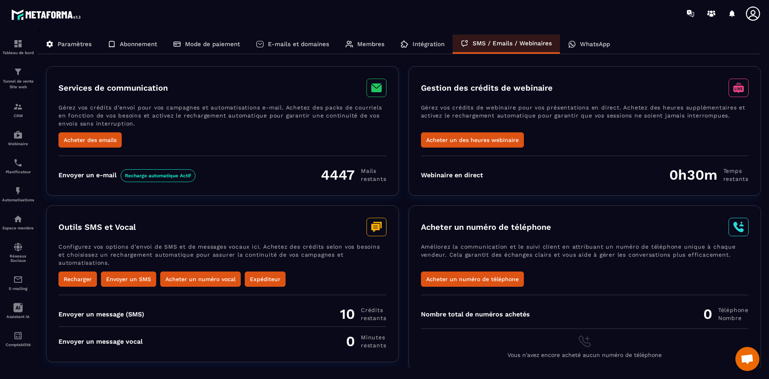 The height and width of the screenshot is (379, 769). Describe the element at coordinates (585, 118) in the screenshot. I see `p: Gérez vos crédits de webinaire pour vos présentations en direct. Achetez des heures supplémentair...` at that location.